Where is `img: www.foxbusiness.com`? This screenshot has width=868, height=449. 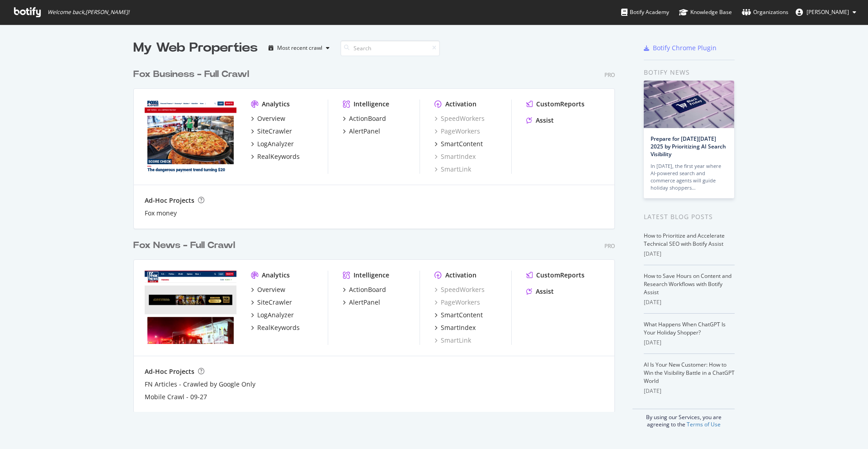
img: www.foxbusiness.com is located at coordinates (190, 136).